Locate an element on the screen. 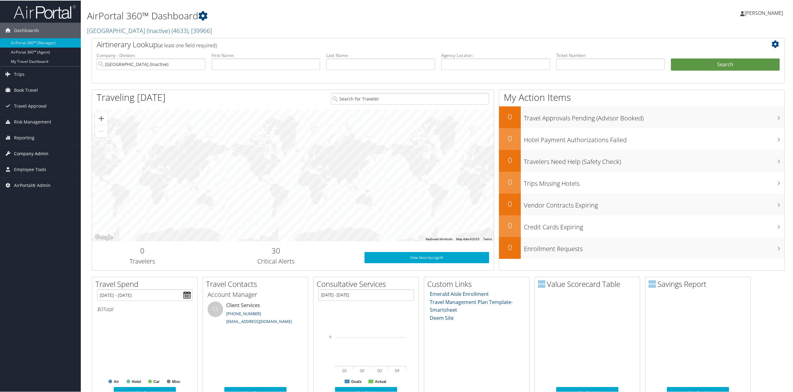 This screenshot has height=392, width=793. h2: 30 is located at coordinates (276, 250).